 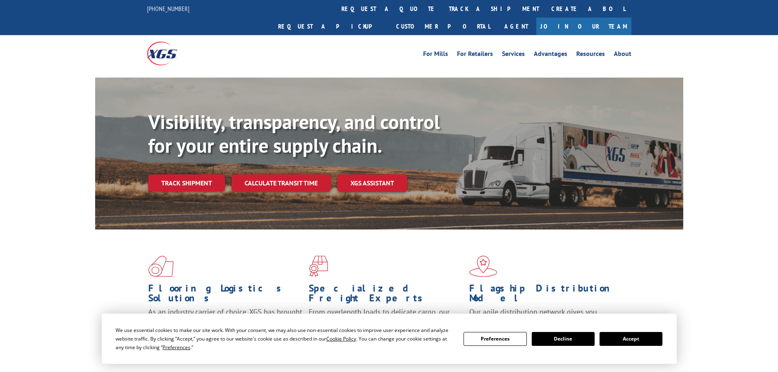 What do you see at coordinates (225, 295) in the screenshot?
I see `h1: Flooring Logistics Solutions` at bounding box center [225, 295].